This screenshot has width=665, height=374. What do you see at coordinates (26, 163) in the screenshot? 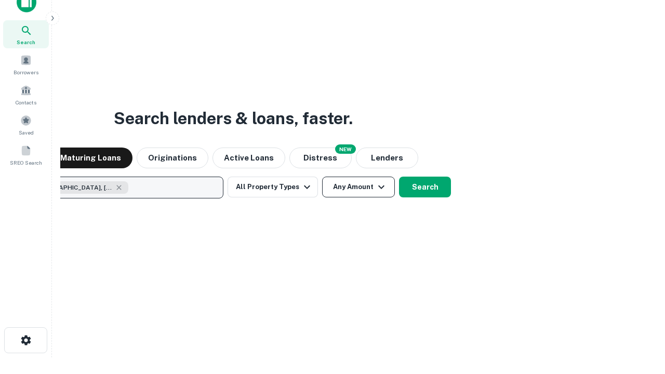
I see `span: SREO Search` at bounding box center [26, 163].